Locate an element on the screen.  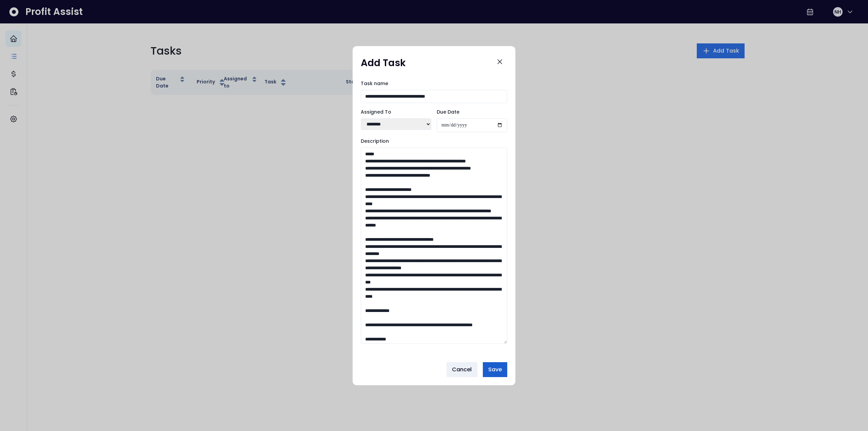
label: Due Date is located at coordinates (472, 112).